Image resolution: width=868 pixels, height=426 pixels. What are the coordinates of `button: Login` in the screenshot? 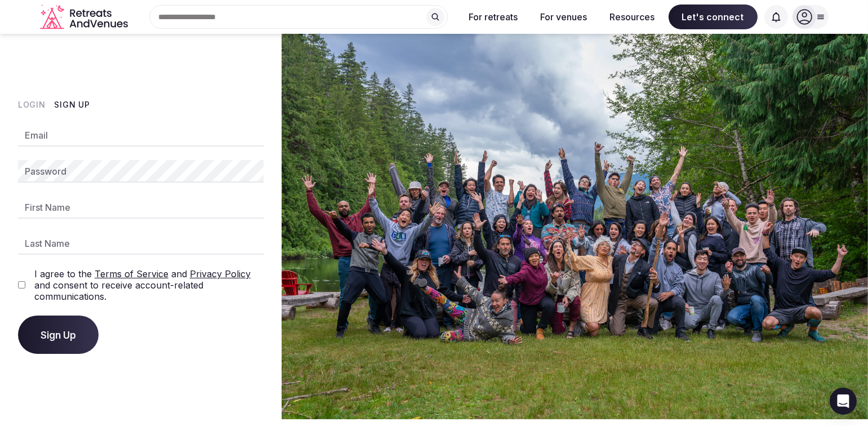 It's located at (32, 105).